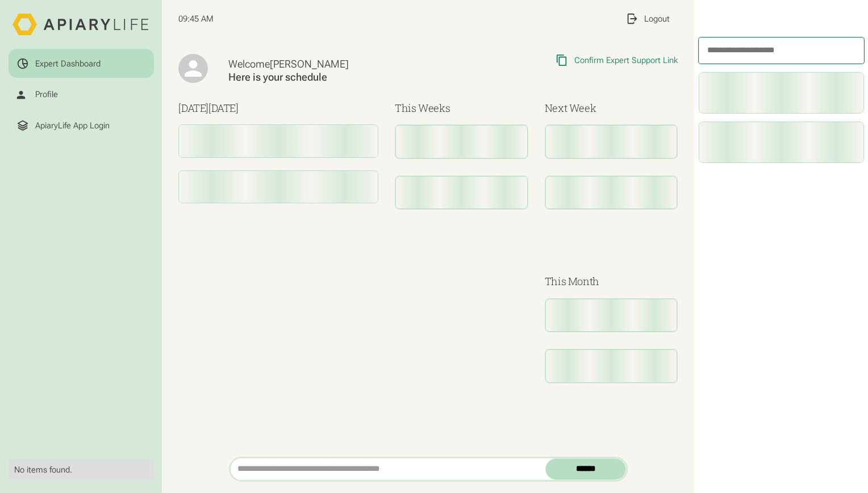 This screenshot has height=493, width=868. I want to click on span: 09:45 AM, so click(196, 19).